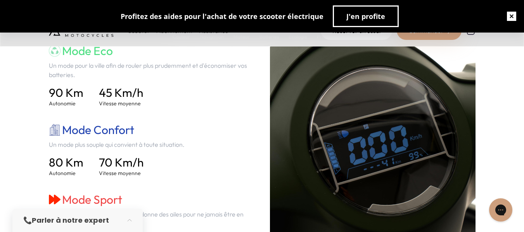  I want to click on p: Un mode pour la ville afin de rouler plus prudemment et d'économiser vos batteries., so click(152, 70).